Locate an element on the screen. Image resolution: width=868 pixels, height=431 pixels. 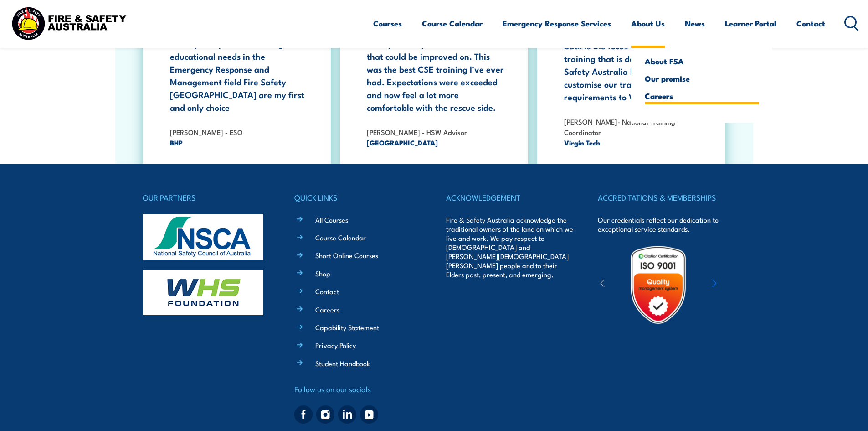
a: Courses is located at coordinates (387, 23).